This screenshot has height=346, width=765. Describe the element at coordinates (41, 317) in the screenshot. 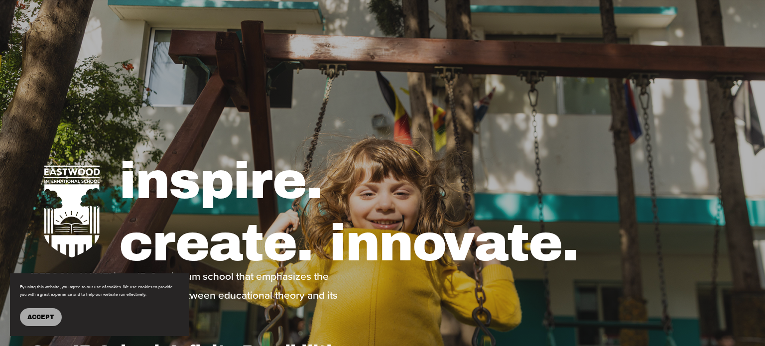

I see `button: Accept` at that location.